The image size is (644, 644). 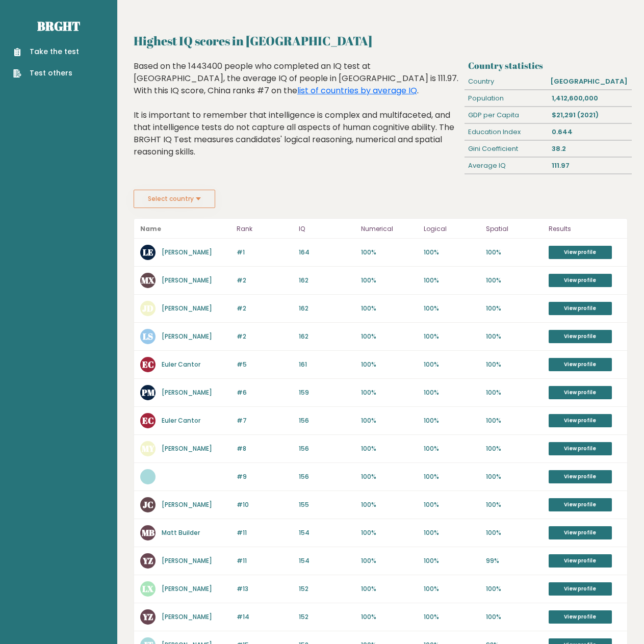 I want to click on text: LS, so click(x=147, y=336).